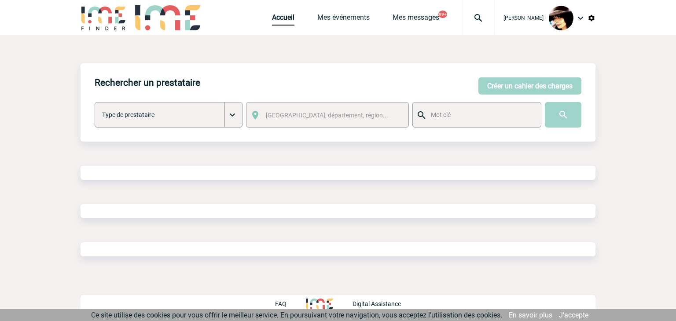  What do you see at coordinates (283, 19) in the screenshot?
I see `a: Accueil` at bounding box center [283, 19].